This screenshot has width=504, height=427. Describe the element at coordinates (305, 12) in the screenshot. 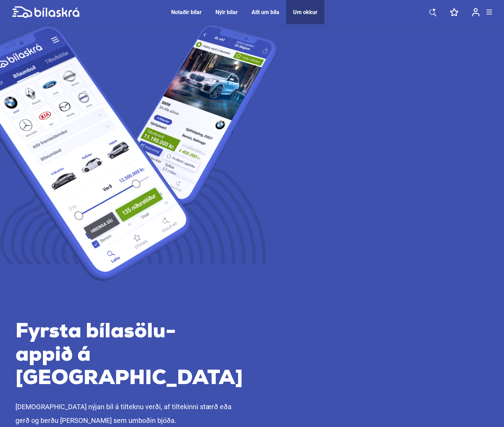

I see `a: Um okkur` at that location.